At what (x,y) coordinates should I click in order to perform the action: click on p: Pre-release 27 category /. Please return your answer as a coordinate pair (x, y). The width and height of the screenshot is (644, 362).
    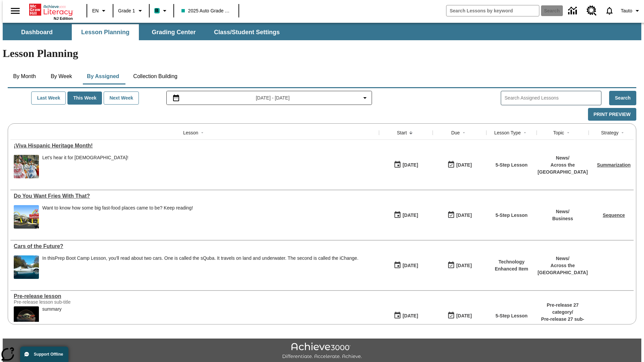
    Looking at the image, I should click on (563, 308).